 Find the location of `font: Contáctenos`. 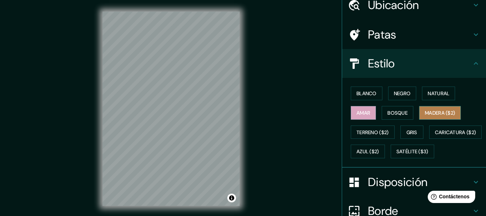

font: Contáctenos is located at coordinates (32, 9).